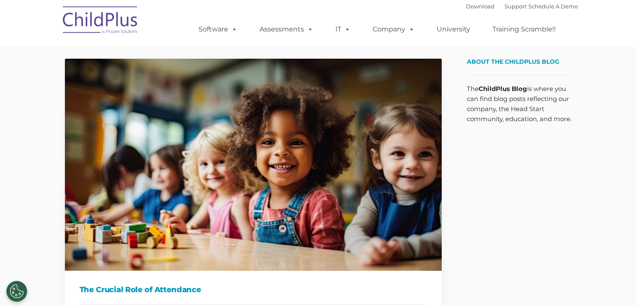 The width and height of the screenshot is (636, 306). Describe the element at coordinates (17, 291) in the screenshot. I see `button: Cookies Settings` at that location.